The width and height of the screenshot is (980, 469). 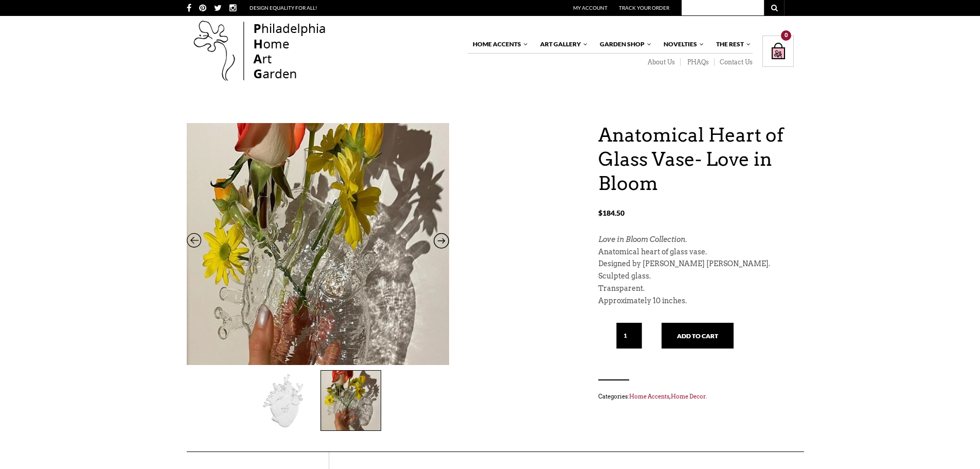 I want to click on a: Garden Shop, so click(x=624, y=45).